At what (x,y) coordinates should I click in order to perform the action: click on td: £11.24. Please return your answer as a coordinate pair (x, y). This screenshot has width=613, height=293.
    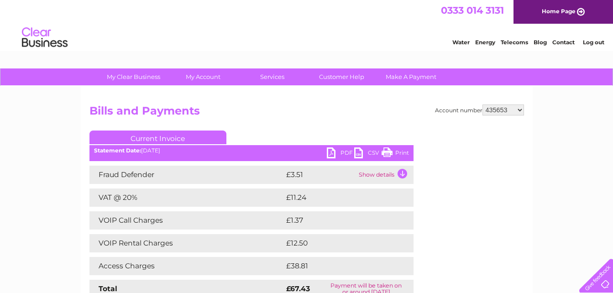
    Looking at the image, I should click on (338, 198).